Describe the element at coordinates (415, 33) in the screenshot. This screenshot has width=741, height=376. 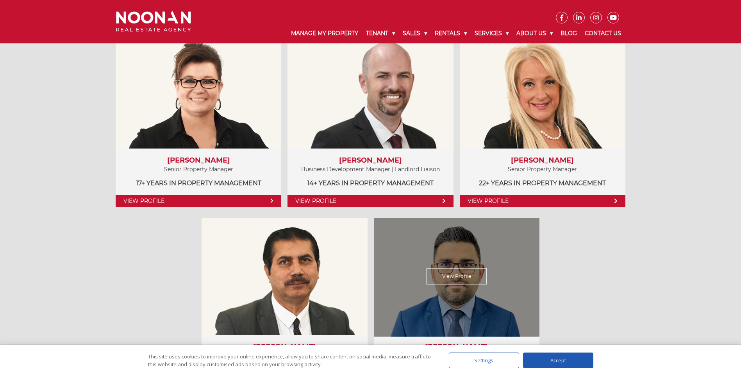
I see `a: Sales` at that location.